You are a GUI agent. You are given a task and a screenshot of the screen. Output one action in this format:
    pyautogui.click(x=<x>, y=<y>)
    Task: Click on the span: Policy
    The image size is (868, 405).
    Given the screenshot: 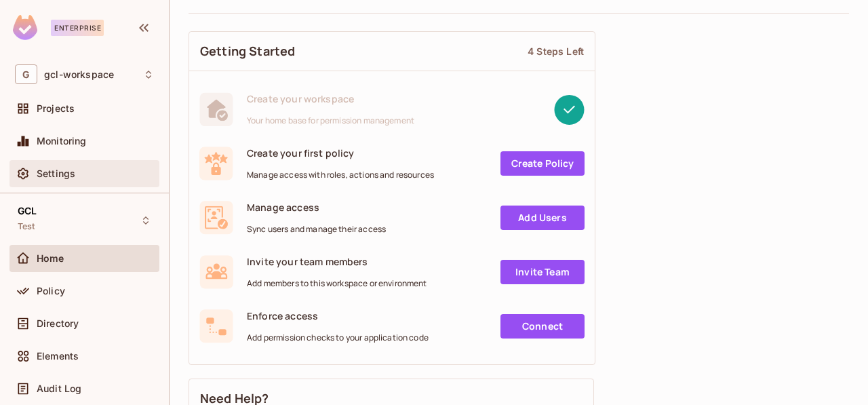 What is the action you would take?
    pyautogui.click(x=51, y=291)
    